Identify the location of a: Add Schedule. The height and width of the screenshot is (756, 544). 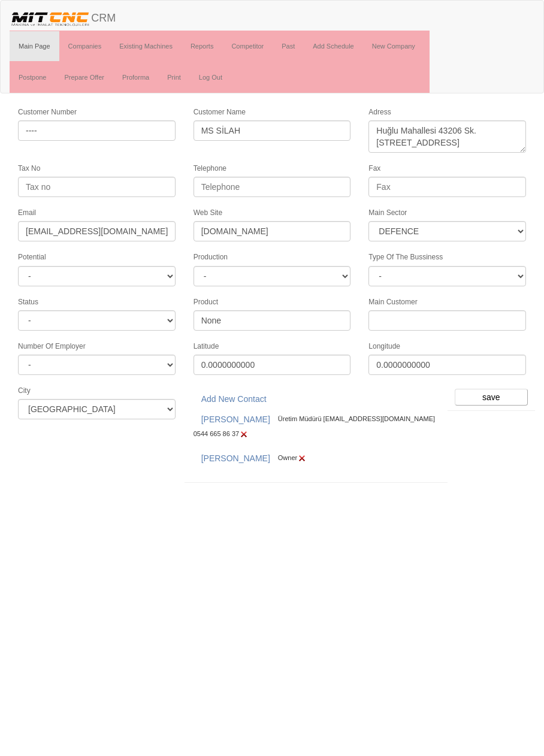
(333, 46).